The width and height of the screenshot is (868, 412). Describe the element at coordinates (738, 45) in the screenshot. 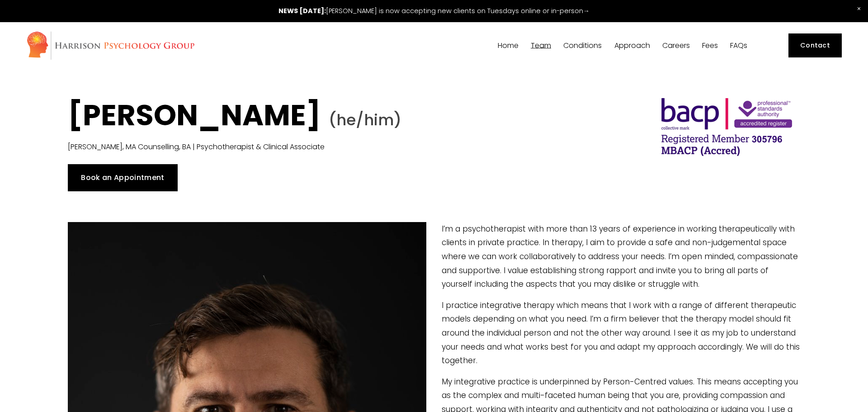

I see `a: FAQs` at that location.